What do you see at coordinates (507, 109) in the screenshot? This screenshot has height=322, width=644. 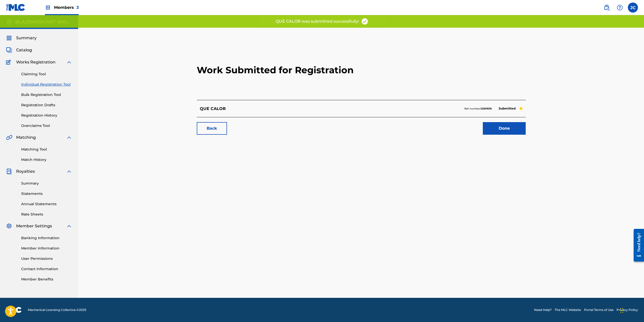 I see `p: Submitted` at bounding box center [507, 109].